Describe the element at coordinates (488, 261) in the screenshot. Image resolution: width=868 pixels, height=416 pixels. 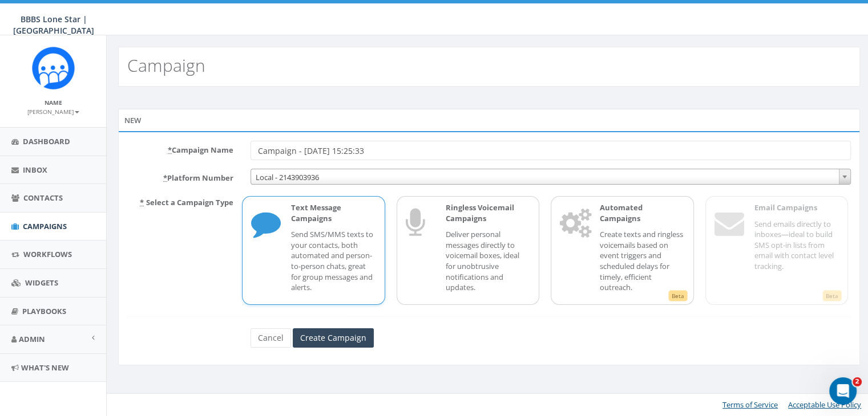
I see `p: Deliver personal messages directly to voicemail boxes, ideal for unobtrusive notifications and up...` at that location.